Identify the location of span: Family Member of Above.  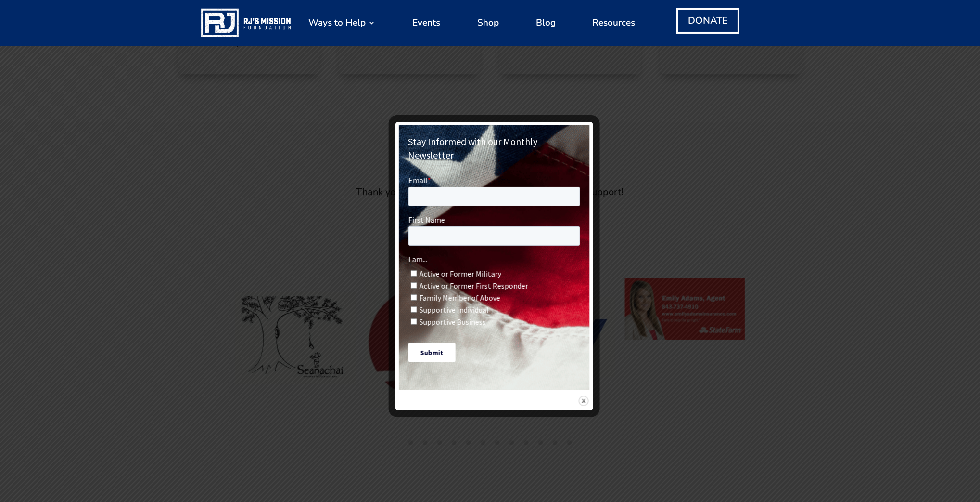
(52, 122).